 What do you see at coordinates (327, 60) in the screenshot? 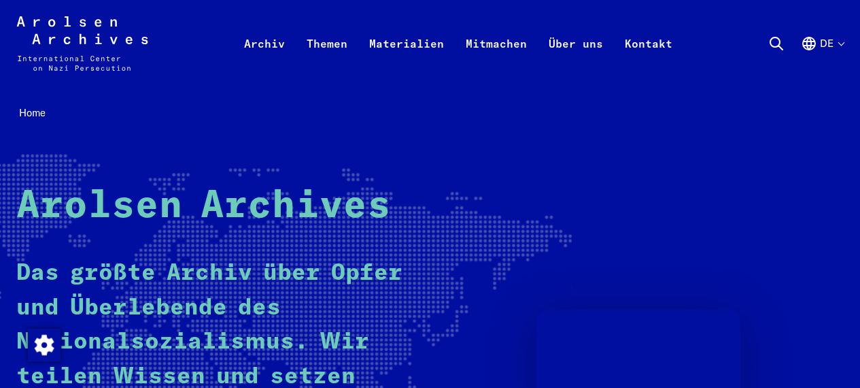
I see `a: Themen` at bounding box center [327, 60].